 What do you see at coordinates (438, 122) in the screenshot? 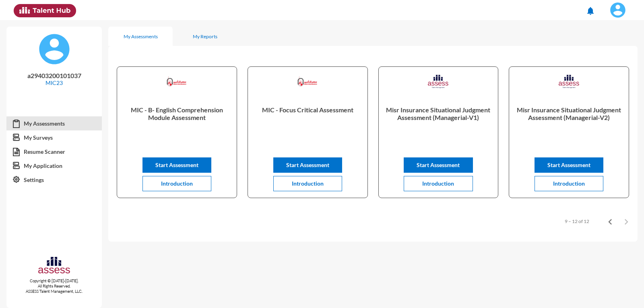
I see `p: Misr Insurance Situational Judgment Assessment (Managerial-V1)` at bounding box center [438, 122].